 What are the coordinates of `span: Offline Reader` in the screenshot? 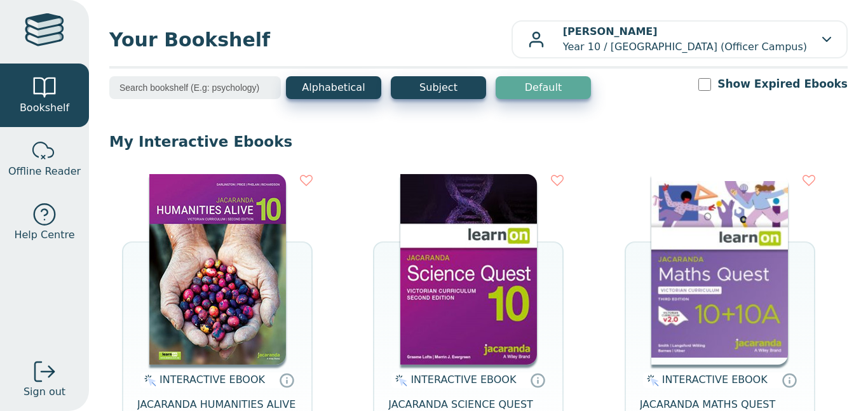 It's located at (44, 172).